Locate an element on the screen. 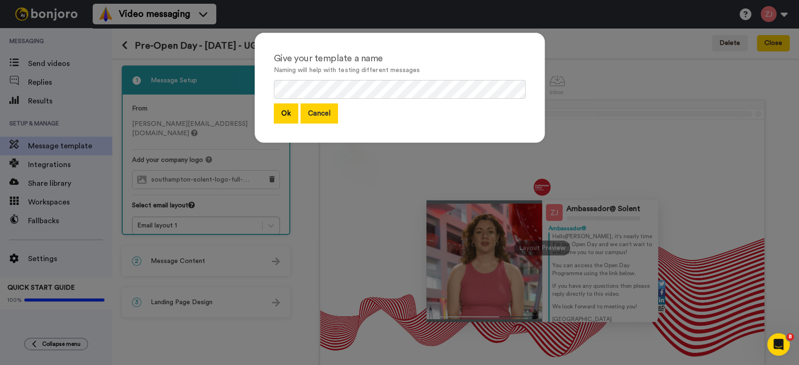 This screenshot has height=365, width=799. span: 8 is located at coordinates (790, 337).